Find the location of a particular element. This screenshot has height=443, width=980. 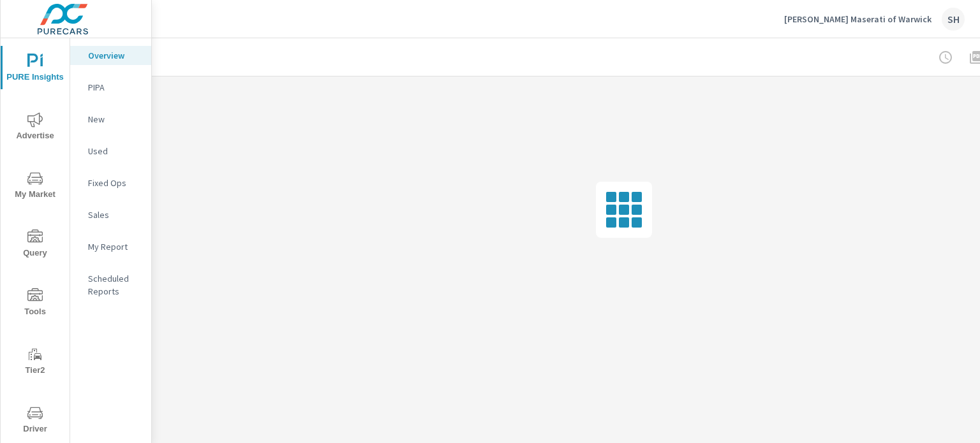

p: Used is located at coordinates (114, 151).